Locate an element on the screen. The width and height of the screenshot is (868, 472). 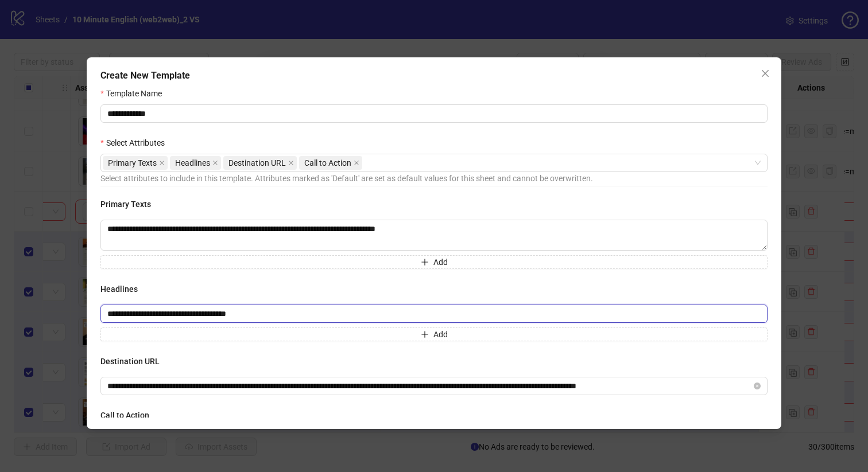
div: Select attributes to include in this template. Attributes marked as 'Default' are set as default ... is located at coordinates (434, 178).